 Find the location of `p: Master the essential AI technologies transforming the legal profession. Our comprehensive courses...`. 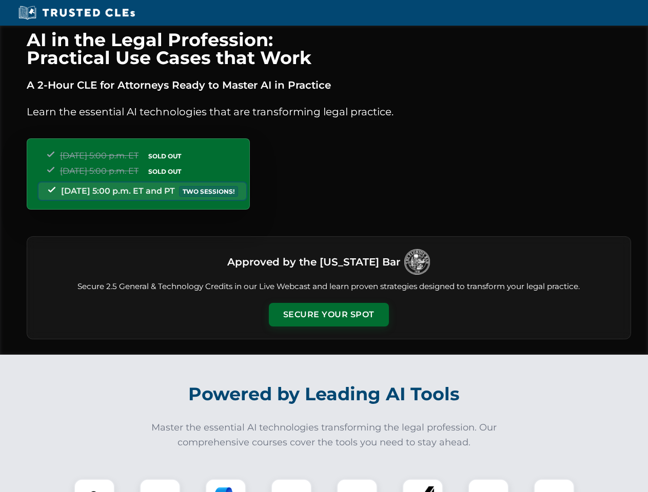

p: Master the essential AI technologies transforming the legal profession. Our comprehensive courses... is located at coordinates (324, 435).